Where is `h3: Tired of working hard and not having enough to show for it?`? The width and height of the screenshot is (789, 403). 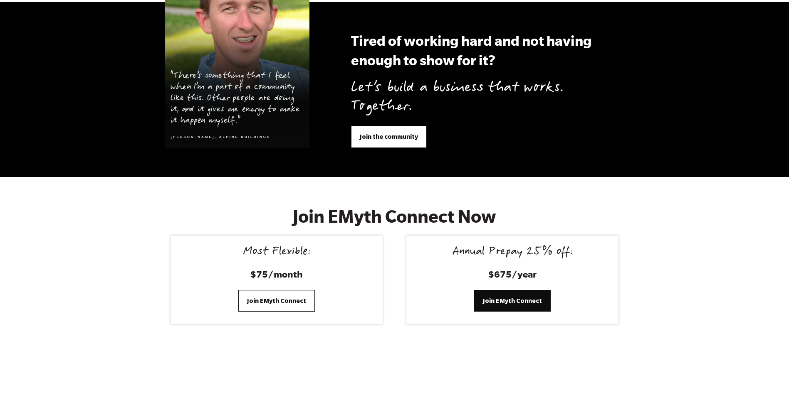 h3: Tired of working hard and not having enough to show for it? is located at coordinates (487, 51).